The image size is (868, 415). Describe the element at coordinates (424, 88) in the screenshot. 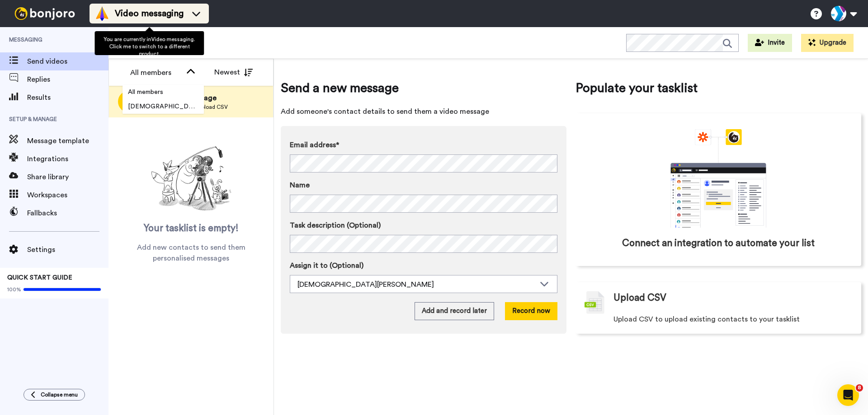

I see `span: Send a new message` at that location.